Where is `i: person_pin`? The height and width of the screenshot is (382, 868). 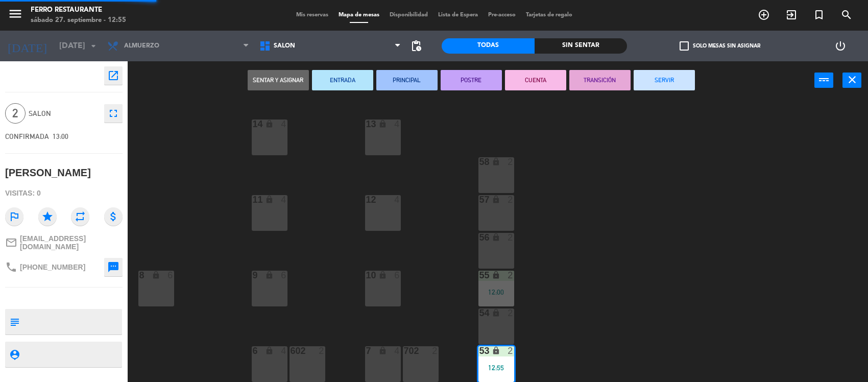
i: person_pin is located at coordinates (14, 354).